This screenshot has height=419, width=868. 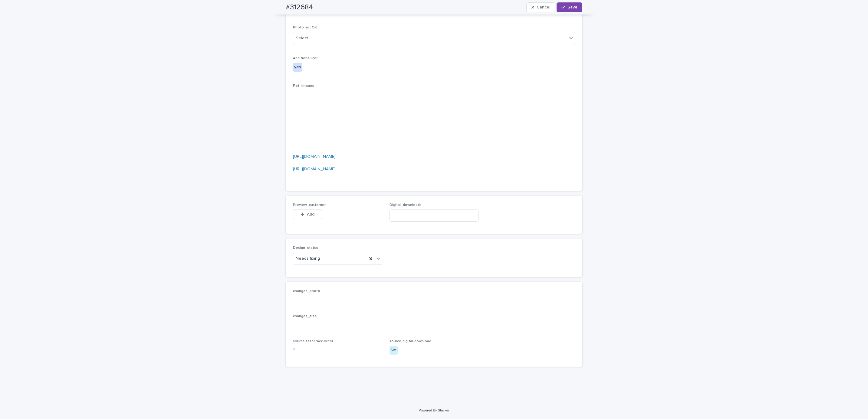 I want to click on span: source-digital-download, so click(x=411, y=341).